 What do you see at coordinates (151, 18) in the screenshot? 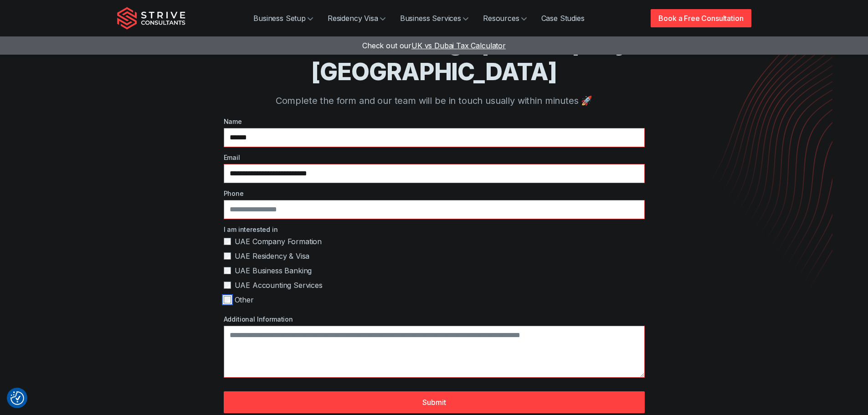
I see `img: Strive Consultants` at bounding box center [151, 18].